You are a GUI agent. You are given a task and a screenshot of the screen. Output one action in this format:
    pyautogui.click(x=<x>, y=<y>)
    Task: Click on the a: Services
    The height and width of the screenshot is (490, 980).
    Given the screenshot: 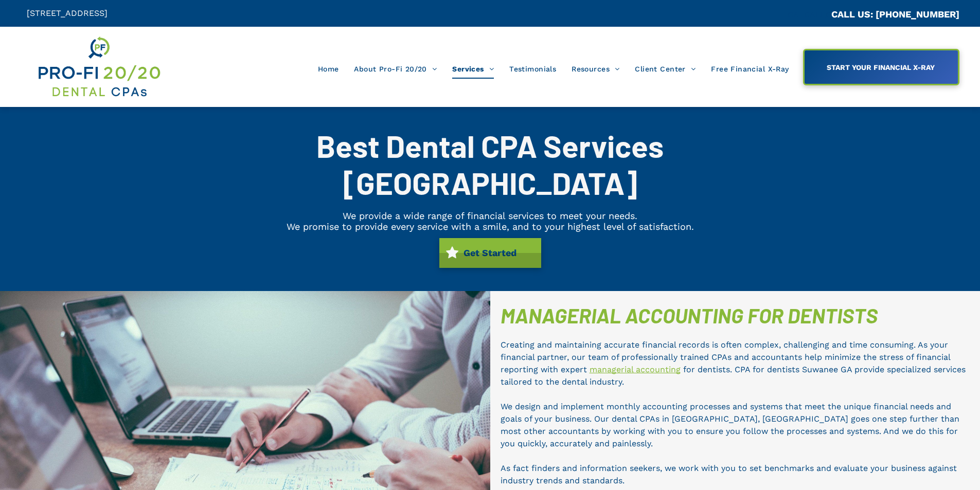 What is the action you would take?
    pyautogui.click(x=473, y=69)
    